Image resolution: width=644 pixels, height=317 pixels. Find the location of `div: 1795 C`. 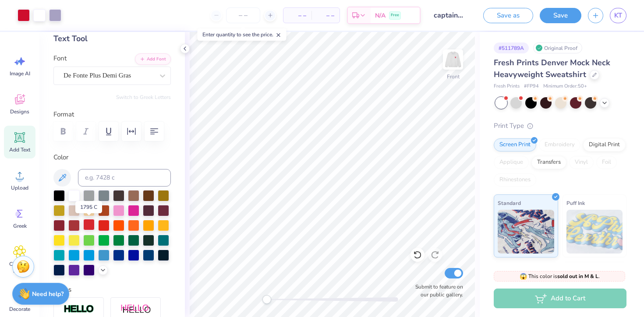

div: 1795 C is located at coordinates (88, 207).